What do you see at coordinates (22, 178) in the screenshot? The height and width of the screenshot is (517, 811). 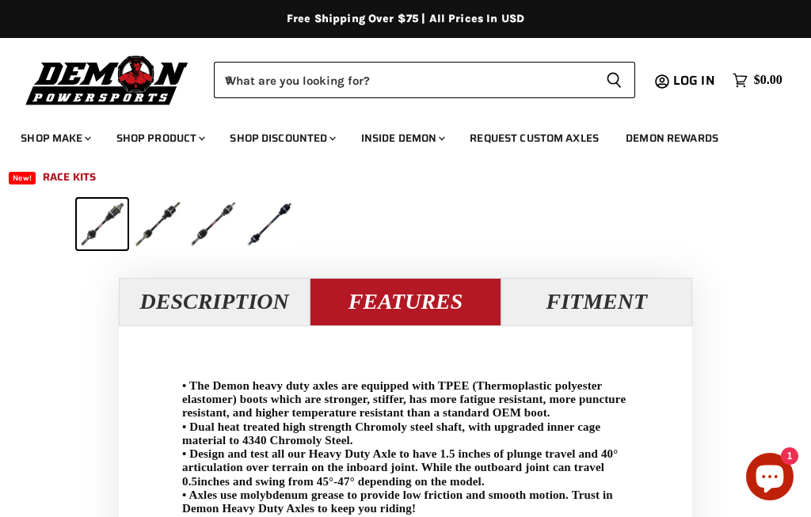 I see `span: New!` at bounding box center [22, 178].